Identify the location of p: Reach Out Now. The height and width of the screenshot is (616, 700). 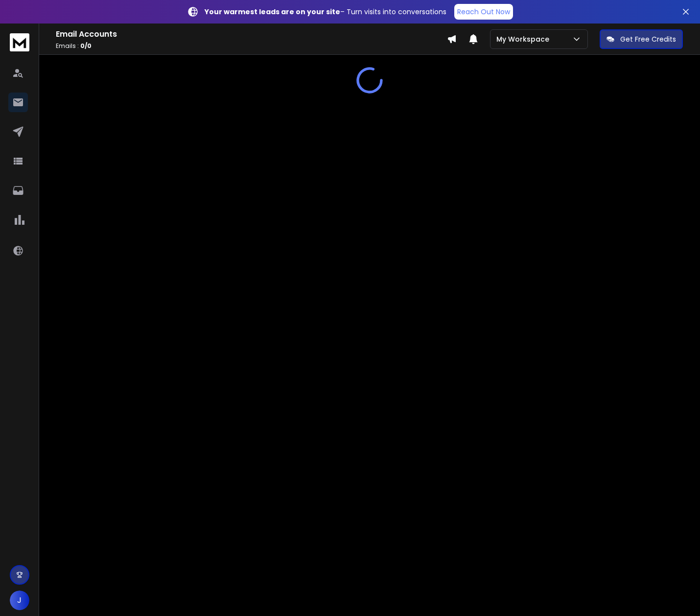
(484, 12).